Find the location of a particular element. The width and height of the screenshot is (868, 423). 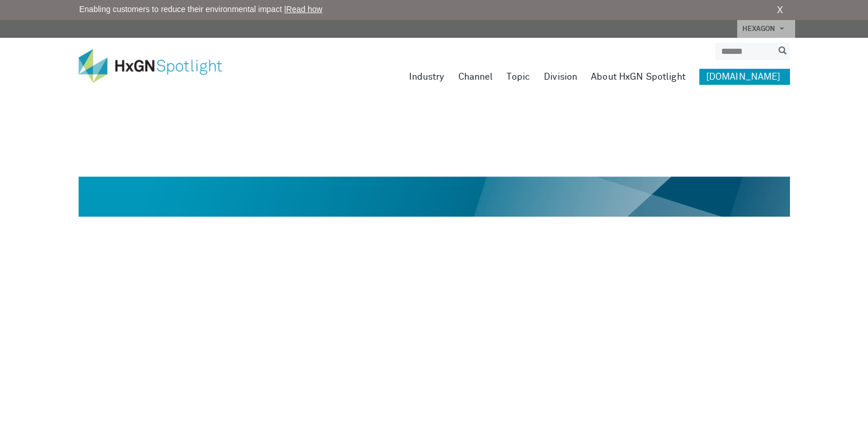

a: Channel is located at coordinates (476, 77).